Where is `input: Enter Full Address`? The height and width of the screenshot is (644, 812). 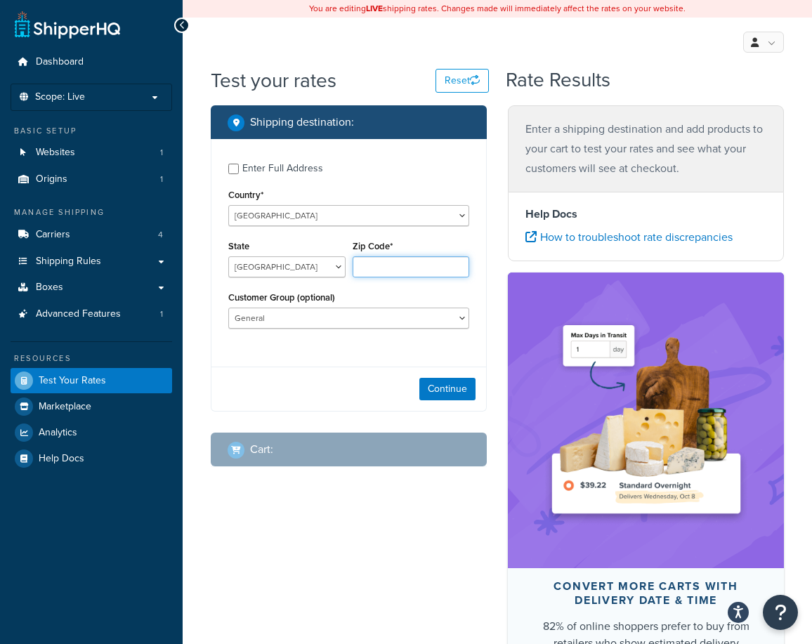 input: Enter Full Address is located at coordinates (233, 169).